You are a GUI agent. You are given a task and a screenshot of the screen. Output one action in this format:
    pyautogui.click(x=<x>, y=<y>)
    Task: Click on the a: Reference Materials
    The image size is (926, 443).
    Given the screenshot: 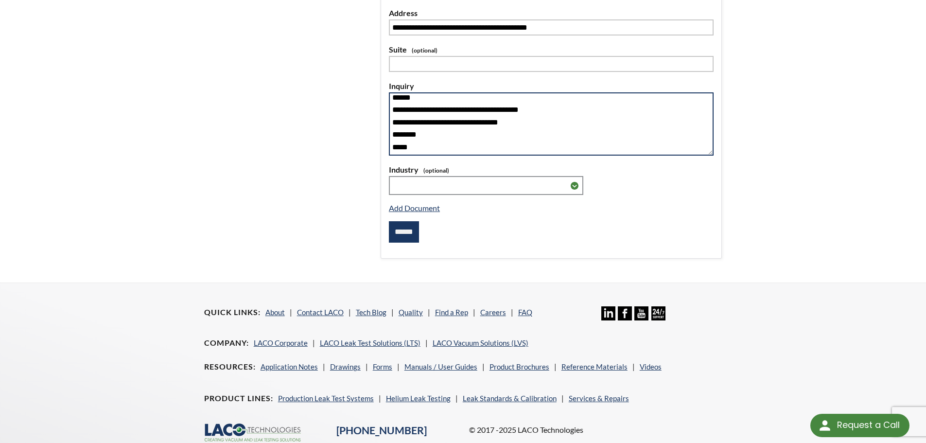 What is the action you would take?
    pyautogui.click(x=595, y=367)
    